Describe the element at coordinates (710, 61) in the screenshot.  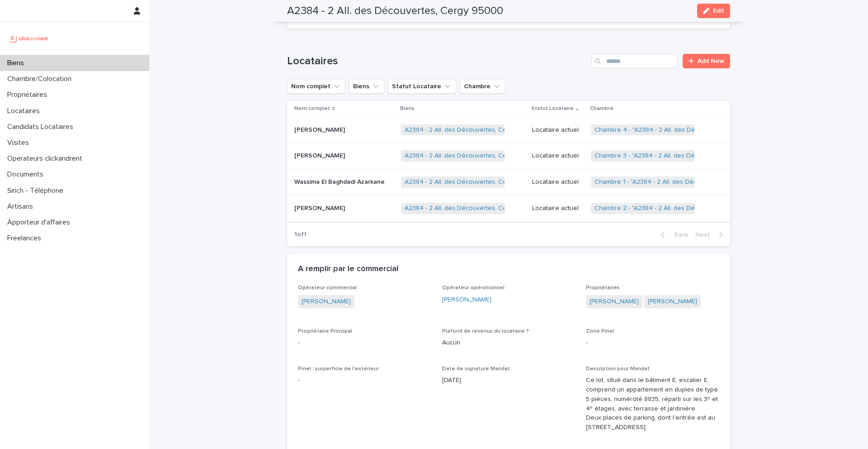
I see `span: Add New` at that location.